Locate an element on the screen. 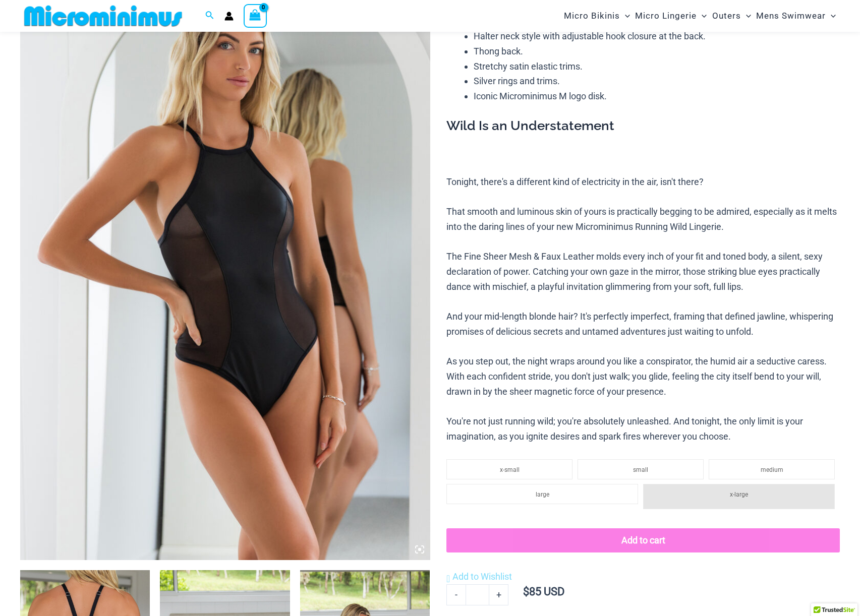 The height and width of the screenshot is (616, 860). p: Tonight, there's a different kind of electricity in the air, isn't there? That smooth and luminou... is located at coordinates (643, 309).